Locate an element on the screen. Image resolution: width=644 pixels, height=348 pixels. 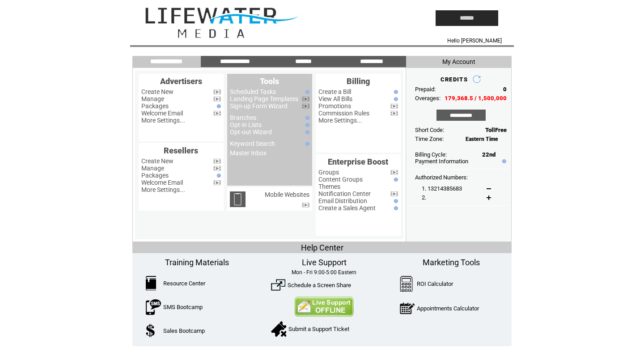
img: SMSBootcamp.png is located at coordinates (153, 307).